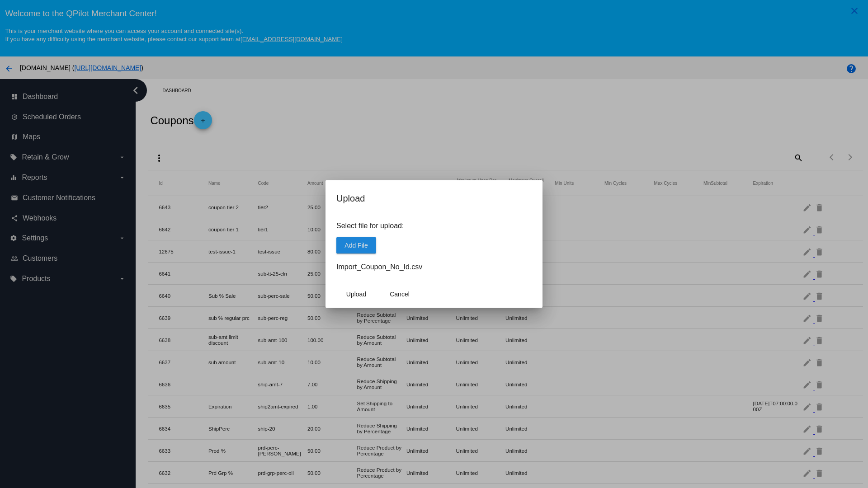 The width and height of the screenshot is (868, 488). Describe the element at coordinates (399, 294) in the screenshot. I see `button: Close dialog` at that location.